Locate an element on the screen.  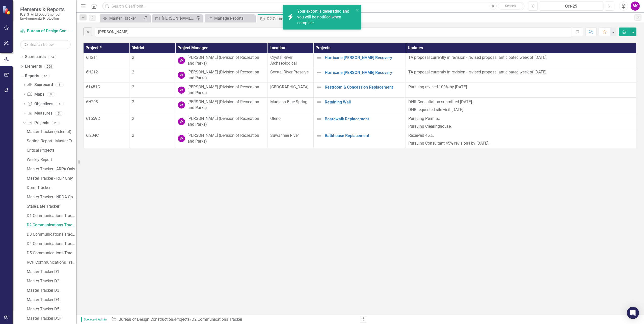
p: 6H212 is located at coordinates (106, 72).